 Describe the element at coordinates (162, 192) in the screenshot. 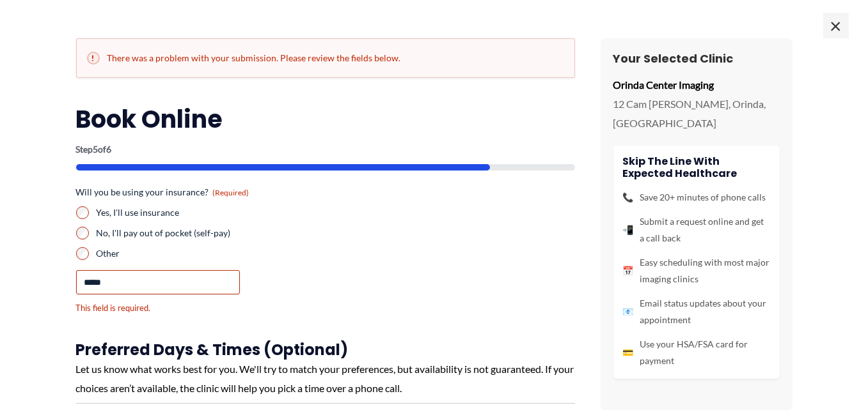

I see `legend: Will you be using your insurance?` at that location.